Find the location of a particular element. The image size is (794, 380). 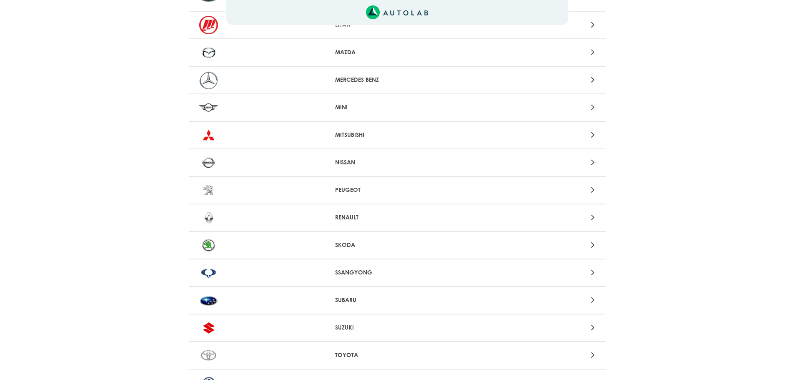

p: RENAULT is located at coordinates (397, 217).